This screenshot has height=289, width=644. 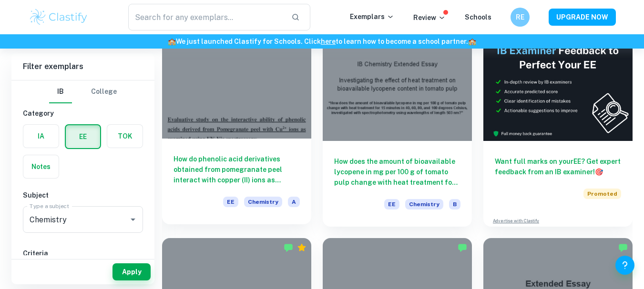 What do you see at coordinates (83, 195) in the screenshot?
I see `h6: Subject` at bounding box center [83, 195].